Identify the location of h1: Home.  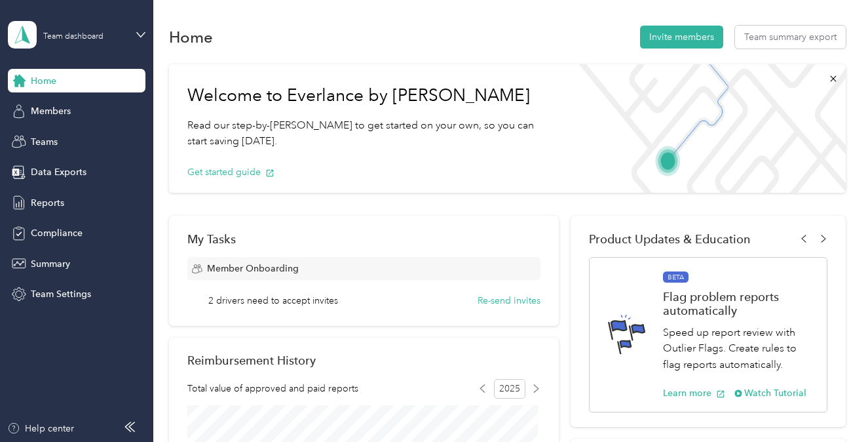
(191, 37).